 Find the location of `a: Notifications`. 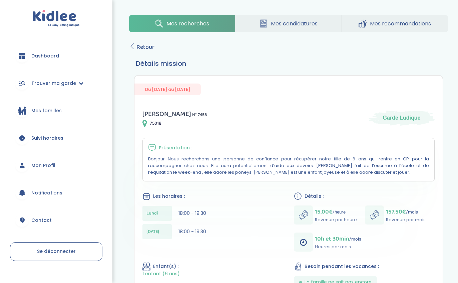

a: Notifications is located at coordinates (56, 192).